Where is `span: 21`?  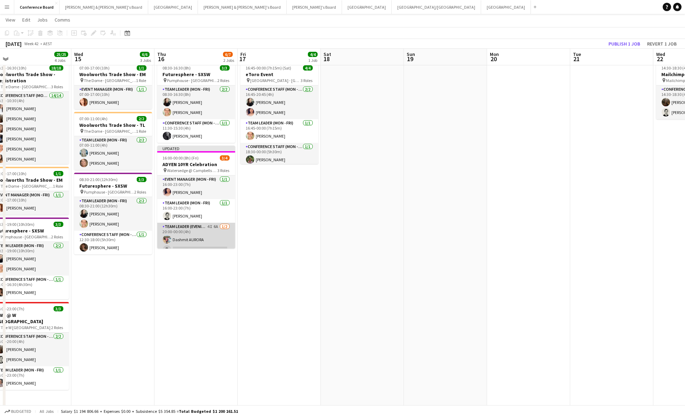
span: 21 is located at coordinates (576, 59).